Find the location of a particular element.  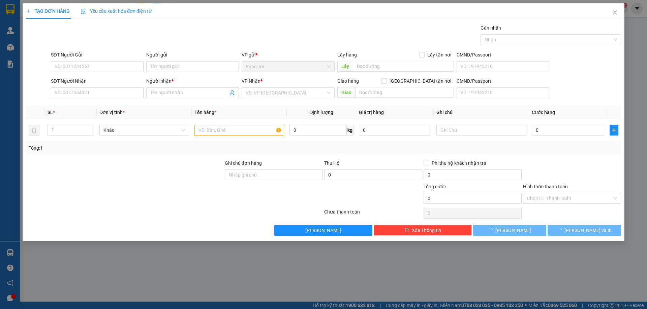

span: Tên hàng is located at coordinates (205, 112).